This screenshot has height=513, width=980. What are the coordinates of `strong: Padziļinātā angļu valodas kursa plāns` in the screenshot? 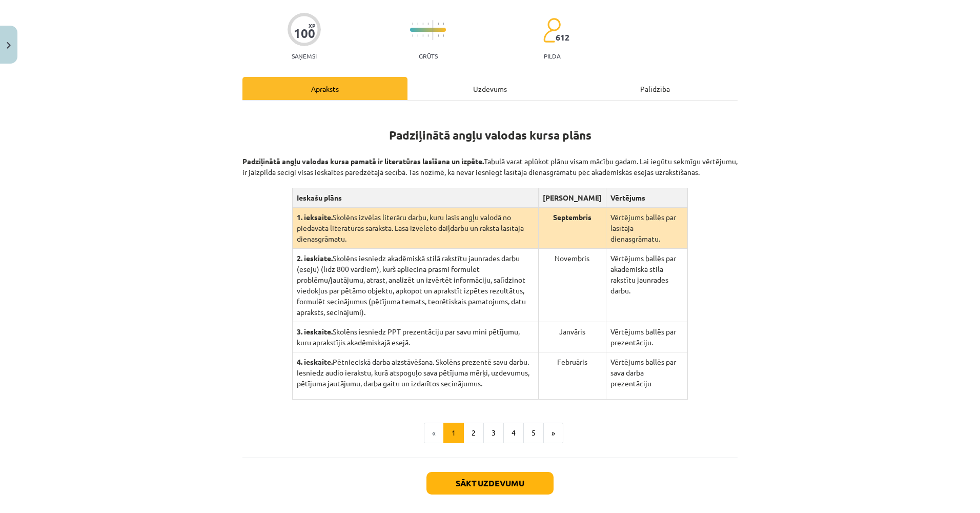 It's located at (490, 135).